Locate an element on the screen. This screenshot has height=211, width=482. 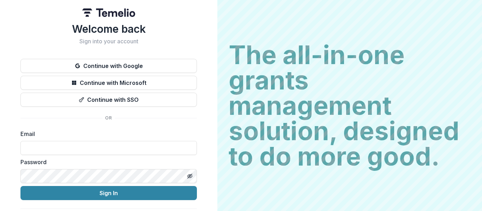
h1: Welcome back is located at coordinates (109, 29).